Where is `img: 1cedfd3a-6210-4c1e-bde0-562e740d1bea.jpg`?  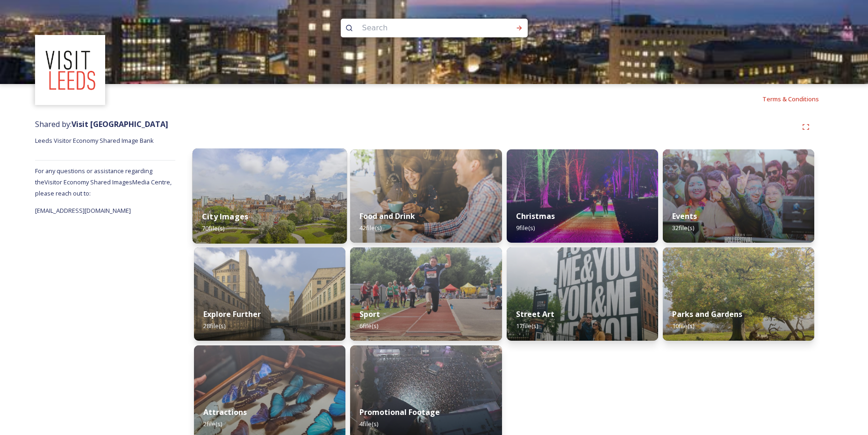
img: 1cedfd3a-6210-4c1e-bde0-562e740d1bea.jpg is located at coordinates (739, 294).